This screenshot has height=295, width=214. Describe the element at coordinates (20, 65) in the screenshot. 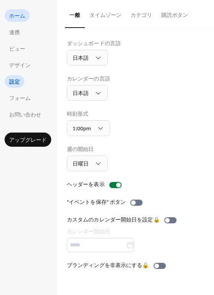

I see `a: デザイン` at that location.